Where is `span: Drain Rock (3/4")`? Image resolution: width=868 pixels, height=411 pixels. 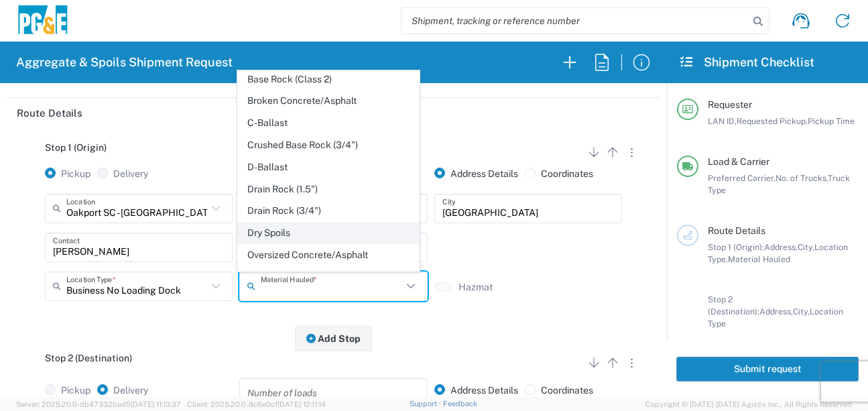
span: Drain Rock (3/4") is located at coordinates (328, 210).